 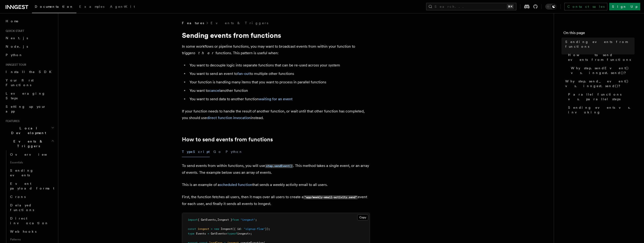 What do you see at coordinates (229, 118) in the screenshot?
I see `a: direct function invocation` at bounding box center [229, 118].